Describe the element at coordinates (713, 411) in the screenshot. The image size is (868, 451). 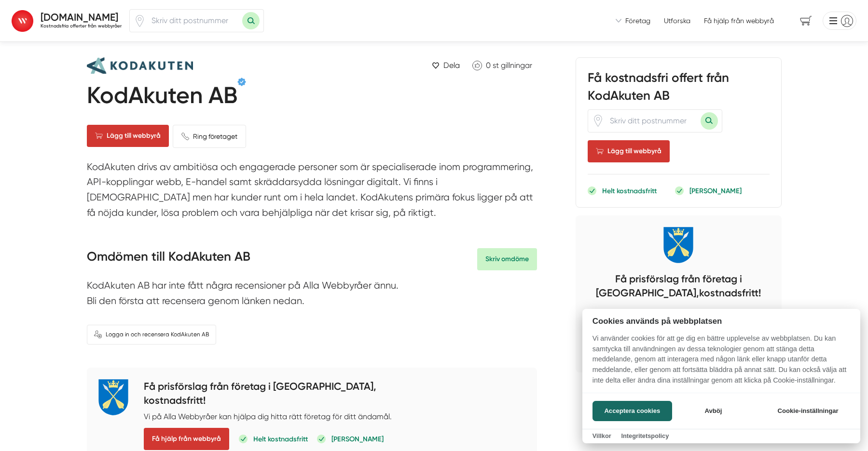
I see `button: Avböj` at that location.